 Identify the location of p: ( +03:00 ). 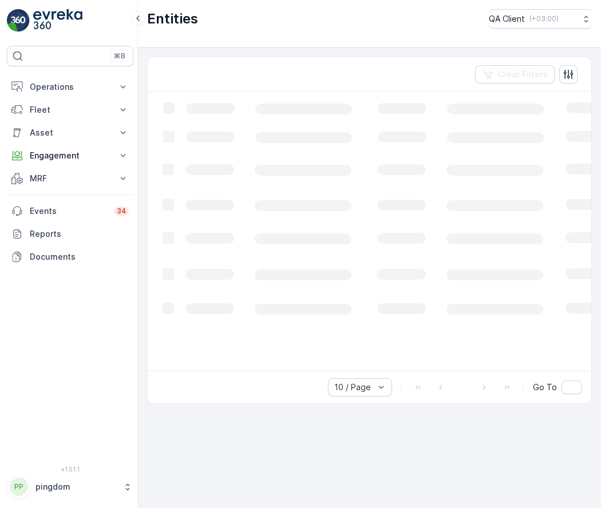
(543, 19).